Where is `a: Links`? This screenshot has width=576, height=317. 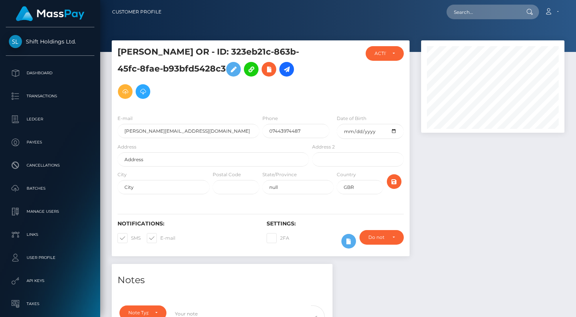 a: Links is located at coordinates (50, 235).